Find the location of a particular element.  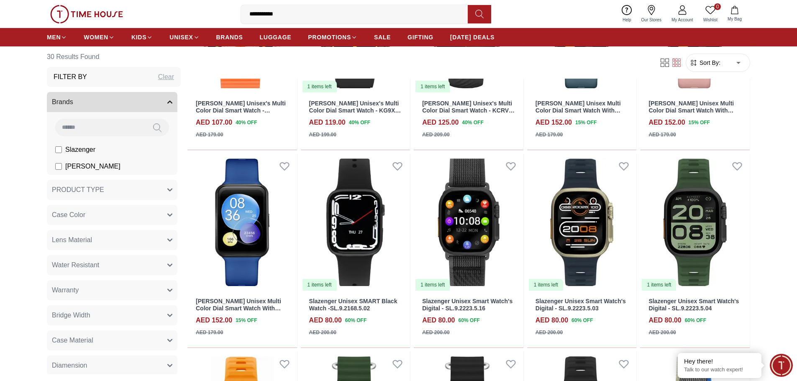

button: My Bag is located at coordinates (735, 14).